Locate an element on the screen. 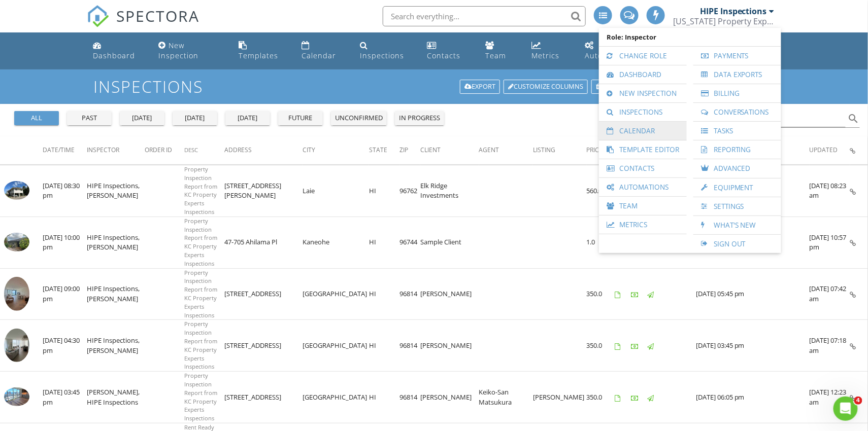 The width and height of the screenshot is (868, 431). div: future is located at coordinates (300, 118).